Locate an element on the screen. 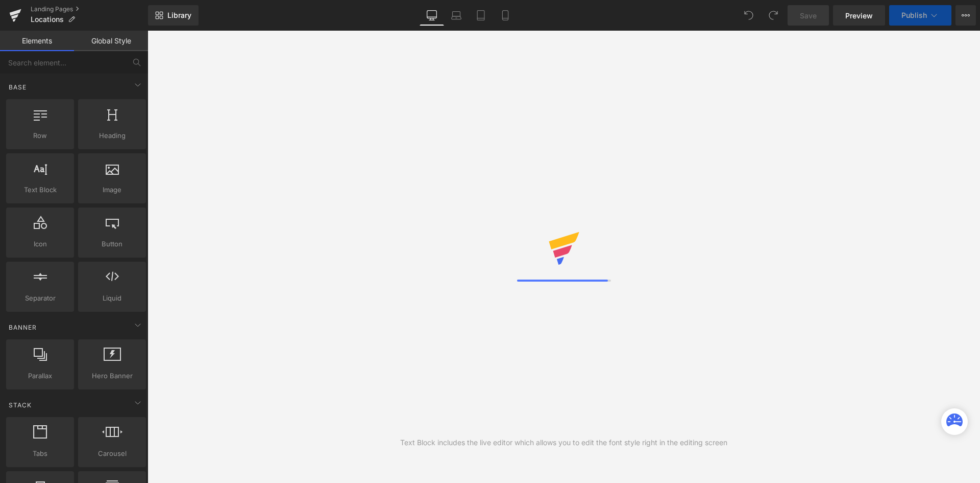 This screenshot has width=980, height=483. a: Tablet is located at coordinates (481, 16).